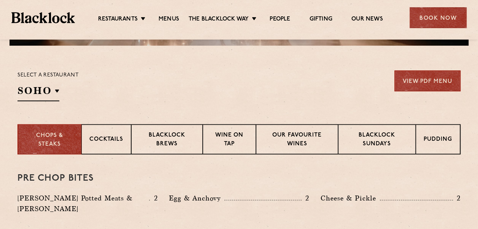 Image resolution: width=478 pixels, height=229 pixels. Describe the element at coordinates (197, 198) in the screenshot. I see `p: Egg & Anchovy` at that location.